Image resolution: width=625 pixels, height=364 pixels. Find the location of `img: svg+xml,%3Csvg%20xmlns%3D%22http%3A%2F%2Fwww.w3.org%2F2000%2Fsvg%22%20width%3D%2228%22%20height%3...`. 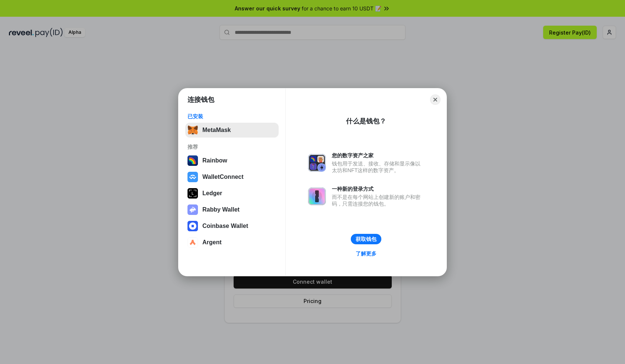

img: svg+xml,%3Csvg%20xmlns%3D%22http%3A%2F%2Fwww.w3.org%2F2000%2Fsvg%22%20width%3D%2228%22%20height%3... is located at coordinates (193, 193).